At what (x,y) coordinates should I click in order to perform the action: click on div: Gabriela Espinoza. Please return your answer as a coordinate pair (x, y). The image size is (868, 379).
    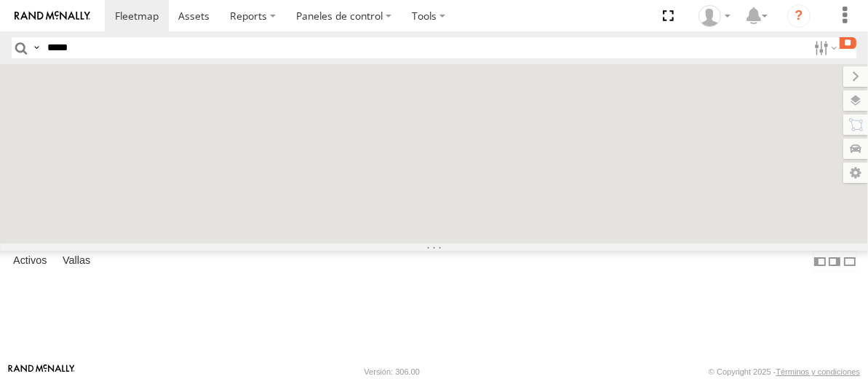
    Looking at the image, I should click on (714, 16).